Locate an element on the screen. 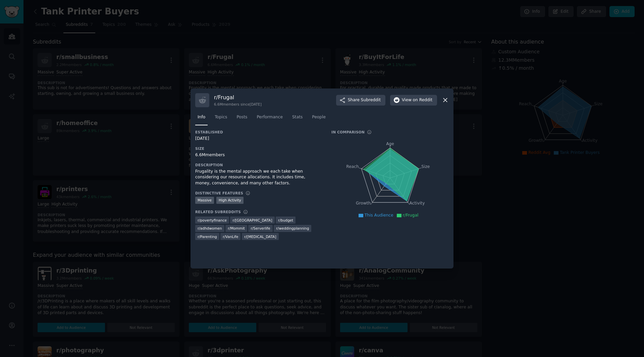  span: r/ adhdwomen is located at coordinates (210, 228).